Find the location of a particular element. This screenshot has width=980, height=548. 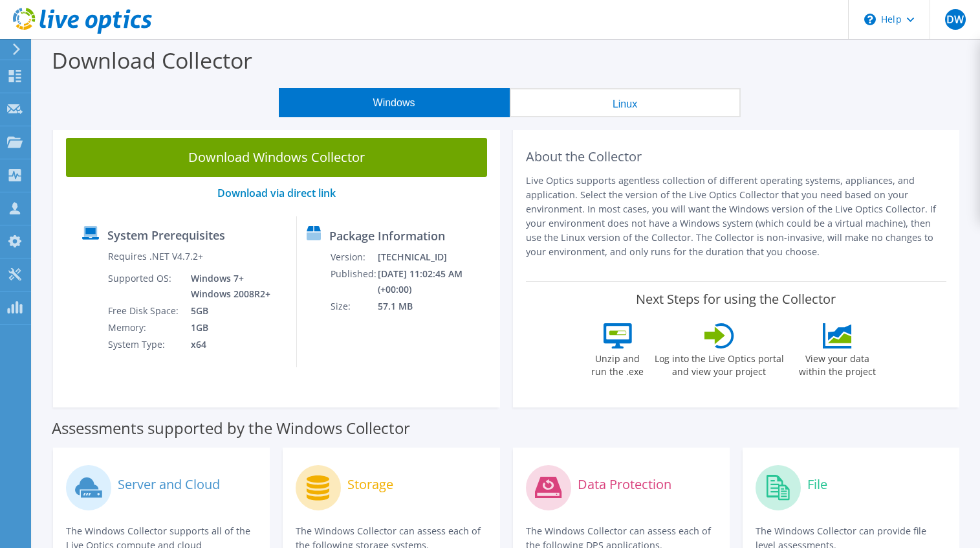

td: 5GB is located at coordinates (227, 311).